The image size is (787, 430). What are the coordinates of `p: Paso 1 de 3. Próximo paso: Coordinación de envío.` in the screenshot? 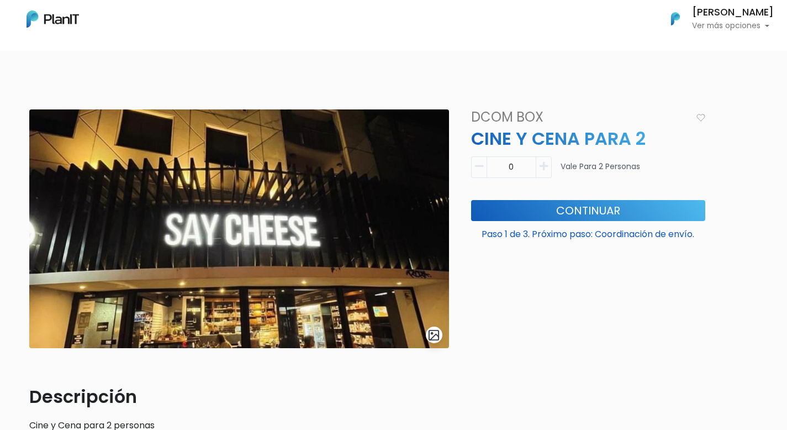 It's located at (588, 232).